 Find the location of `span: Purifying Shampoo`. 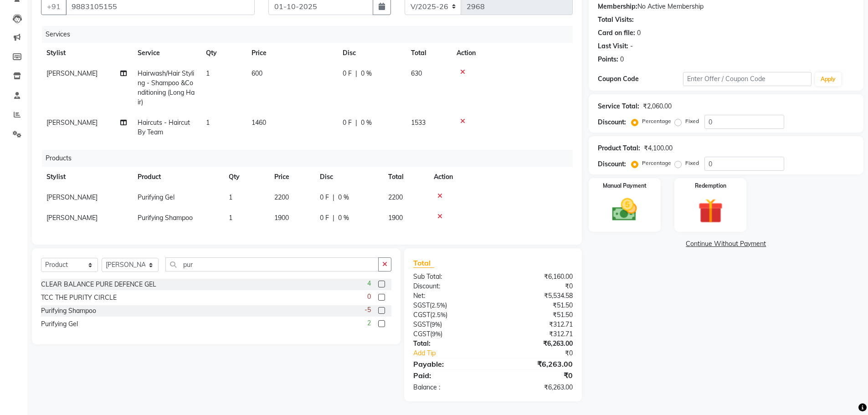

span: Purifying Shampoo is located at coordinates (165, 217).